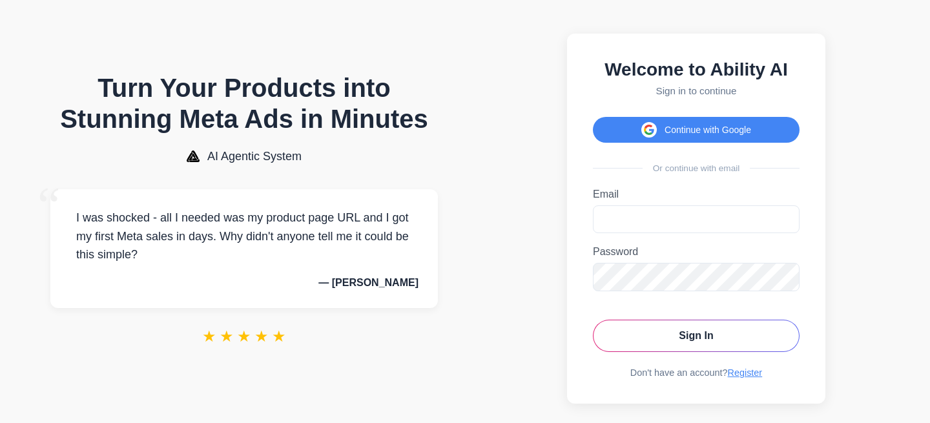  I want to click on span: AI Agentic System, so click(254, 156).